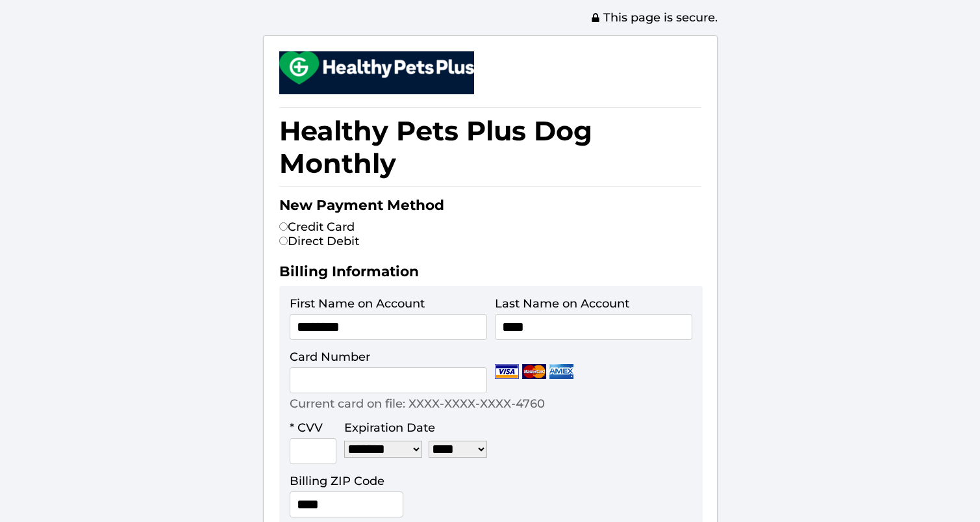 This screenshot has width=980, height=522. What do you see at coordinates (337, 481) in the screenshot?
I see `label: Billing ZIP Code` at bounding box center [337, 481].